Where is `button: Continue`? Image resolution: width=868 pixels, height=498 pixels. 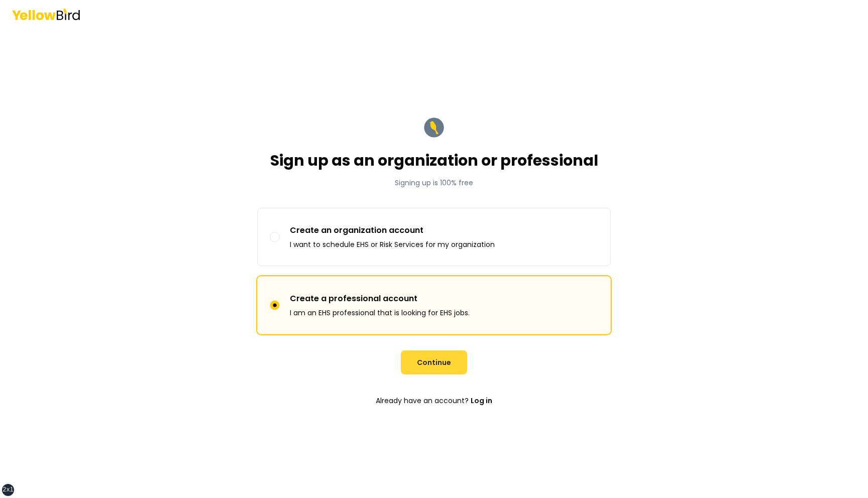
button: Continue is located at coordinates (434, 363).